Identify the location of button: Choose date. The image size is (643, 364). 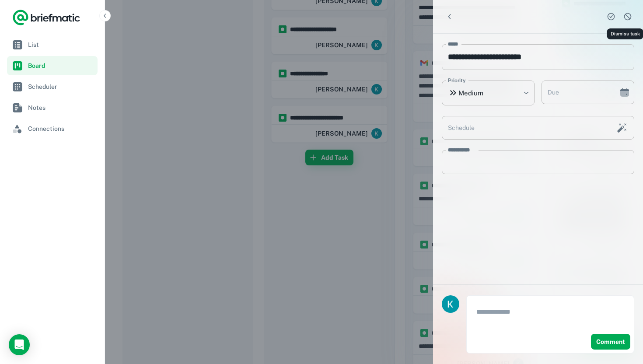
(625, 92).